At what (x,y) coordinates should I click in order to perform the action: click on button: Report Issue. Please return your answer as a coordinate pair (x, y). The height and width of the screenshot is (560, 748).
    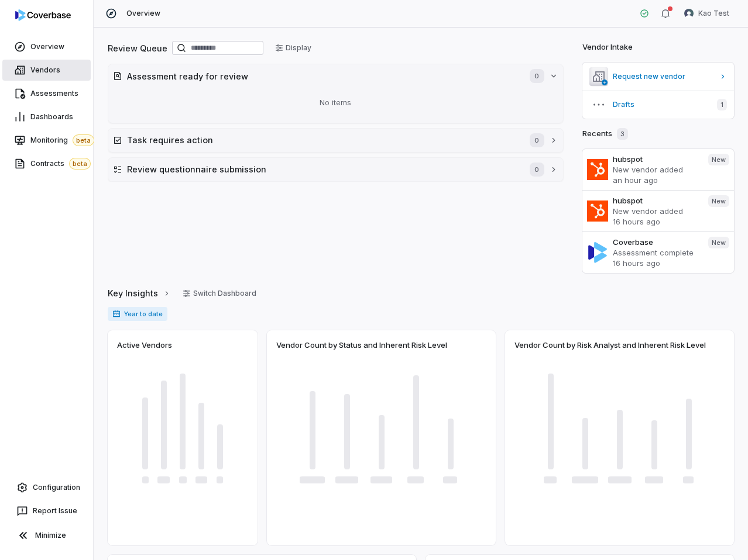
    Looking at the image, I should click on (46, 511).